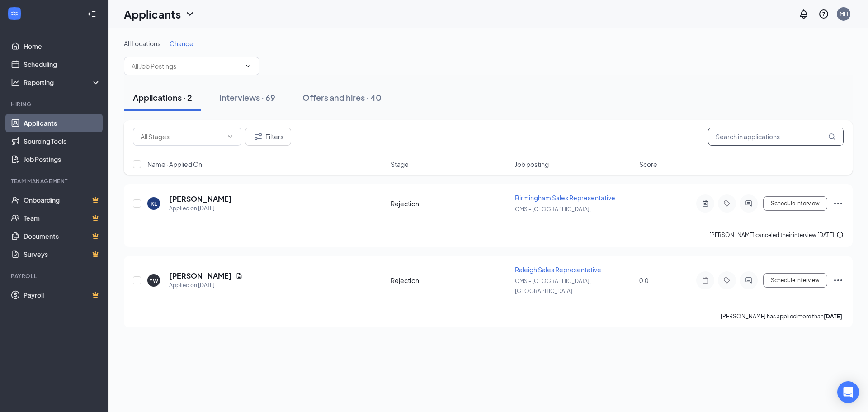  I want to click on svg: QuestionInfo, so click(824, 14).